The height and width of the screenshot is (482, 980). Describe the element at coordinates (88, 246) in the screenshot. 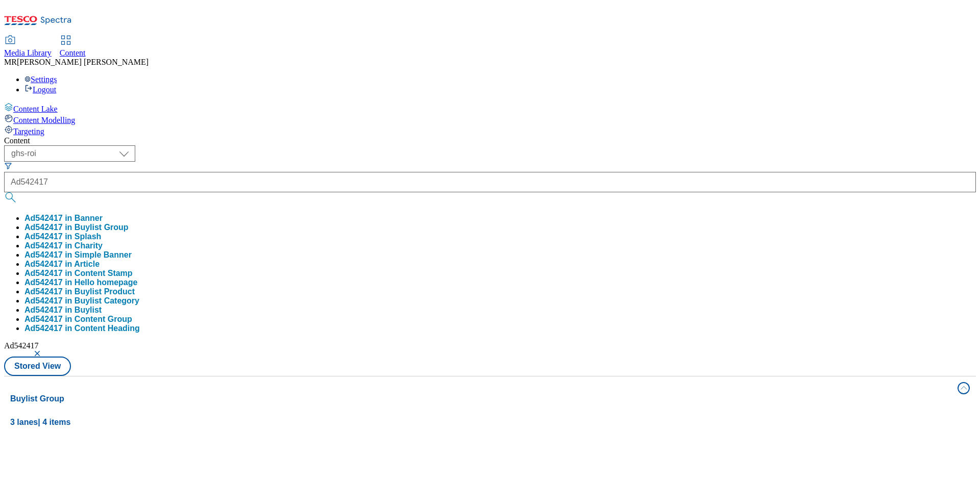

I see `span: Charity` at that location.